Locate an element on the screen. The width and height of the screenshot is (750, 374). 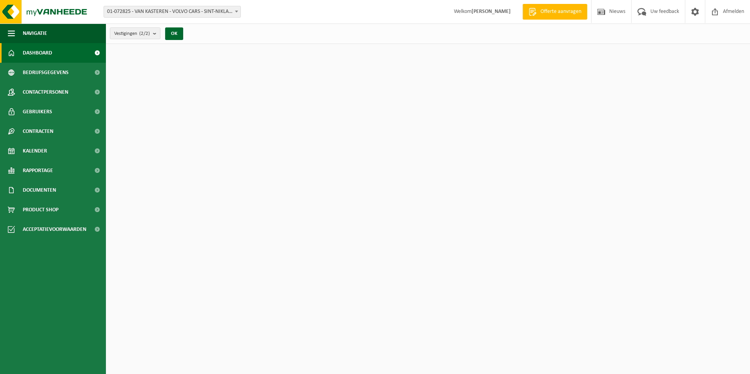
span: Acceptatievoorwaarden is located at coordinates (55, 229).